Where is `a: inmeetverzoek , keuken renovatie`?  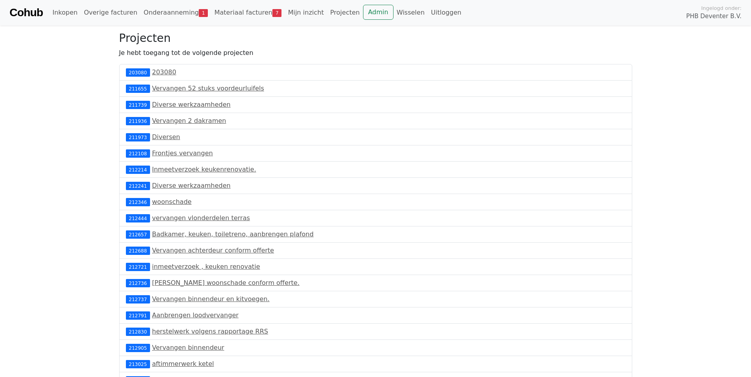 a: inmeetverzoek , keuken renovatie is located at coordinates (206, 267).